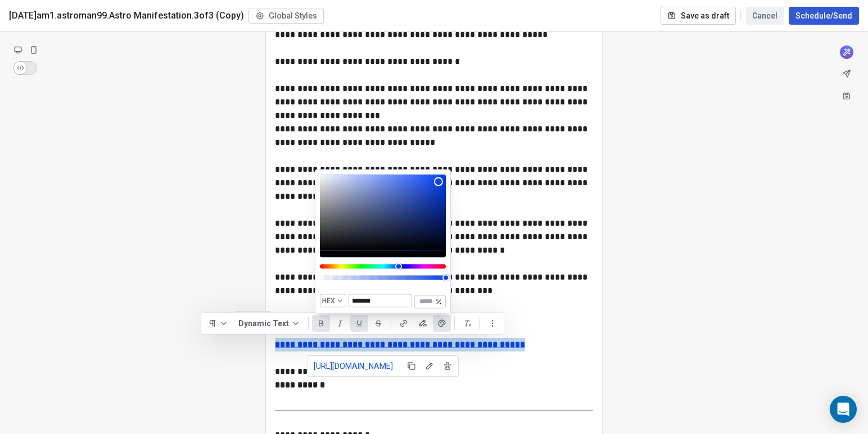 This screenshot has height=434, width=868. Describe the element at coordinates (383, 213) in the screenshot. I see `div: Color` at that location.